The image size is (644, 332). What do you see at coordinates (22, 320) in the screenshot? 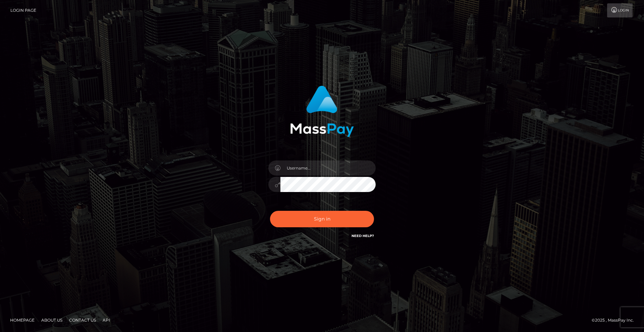
I see `a: Homepage` at bounding box center [22, 320].